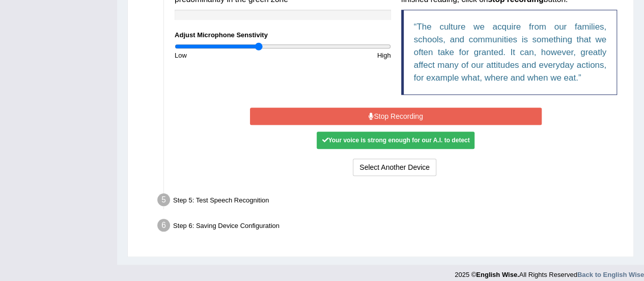  Describe the element at coordinates (391, 201) in the screenshot. I see `div: Step 5: Test Speech Recognition` at that location.